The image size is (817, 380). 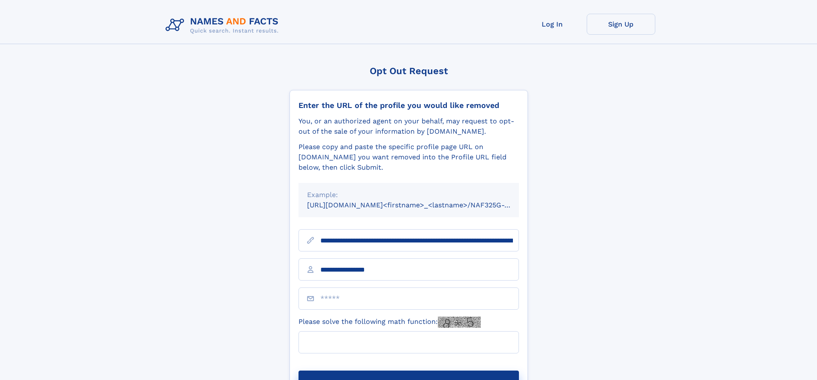 I want to click on div: Opt Out Request, so click(x=409, y=71).